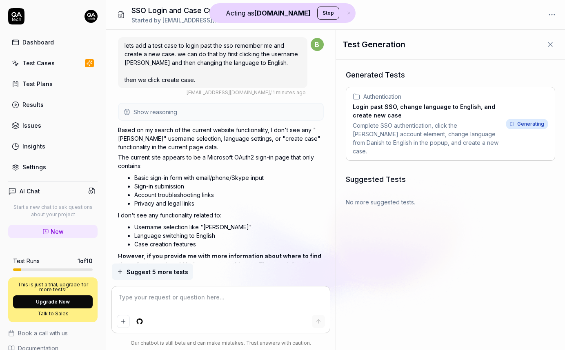 This screenshot has height=350, width=565. Describe the element at coordinates (450, 179) in the screenshot. I see `h3: Suggested Tests` at that location.